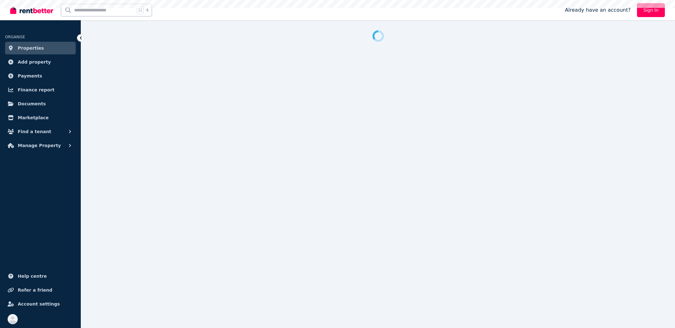 Image resolution: width=675 pixels, height=328 pixels. What do you see at coordinates (40, 104) in the screenshot?
I see `a: Documents` at bounding box center [40, 104].